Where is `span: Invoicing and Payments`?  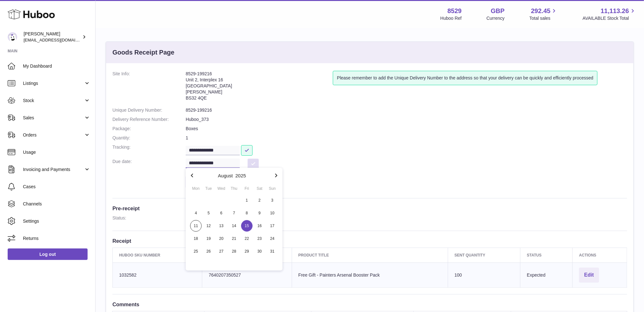
span: Invoicing and Payments is located at coordinates (53, 170).